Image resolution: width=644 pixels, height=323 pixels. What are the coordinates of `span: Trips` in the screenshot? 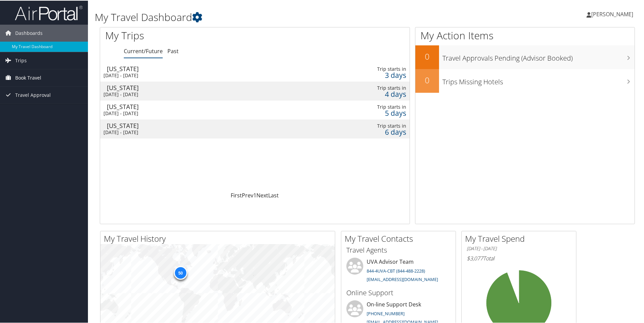 It's located at (21, 60).